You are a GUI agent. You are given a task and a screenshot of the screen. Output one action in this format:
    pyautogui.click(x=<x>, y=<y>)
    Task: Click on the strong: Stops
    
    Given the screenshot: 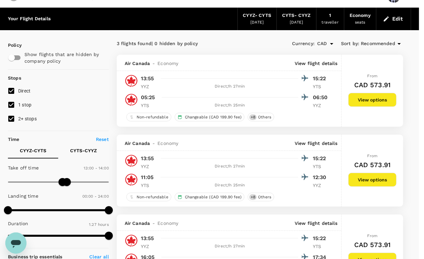 What is the action you would take?
    pyautogui.click(x=15, y=78)
    